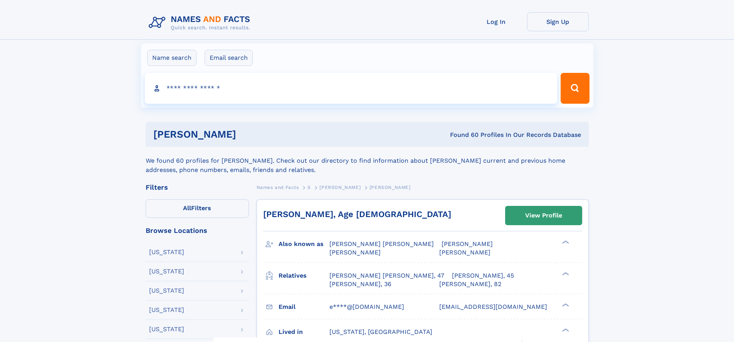  I want to click on button: Search Button, so click(575, 88).